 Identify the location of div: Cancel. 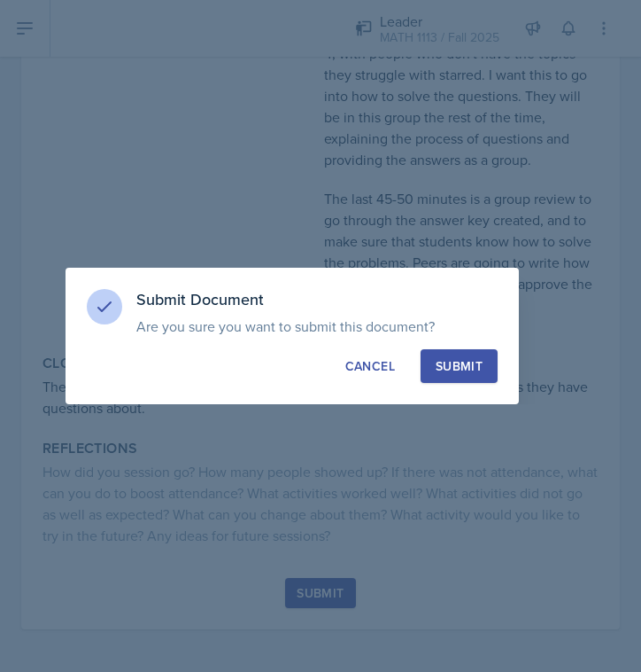
(370, 367).